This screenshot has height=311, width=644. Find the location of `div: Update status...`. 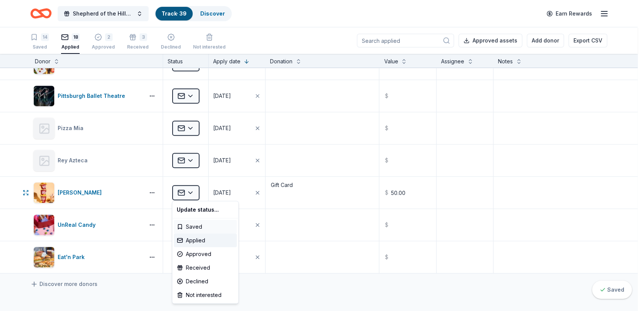

div: Update status... is located at coordinates (206, 210).